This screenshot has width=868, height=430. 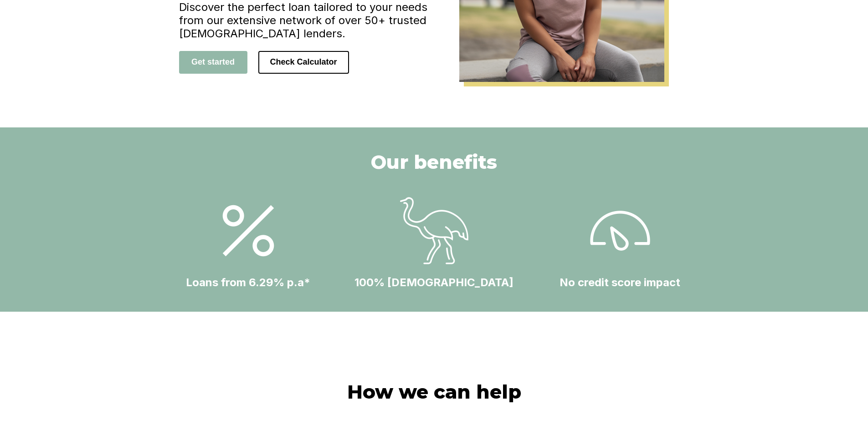 What do you see at coordinates (303, 63) in the screenshot?
I see `button: Check Calculator` at bounding box center [303, 63].